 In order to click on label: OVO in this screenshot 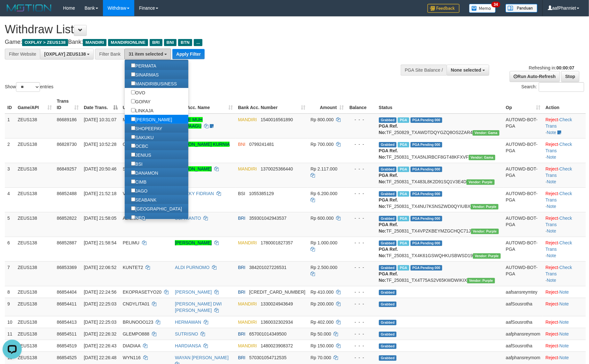, I will do `click(138, 93)`.